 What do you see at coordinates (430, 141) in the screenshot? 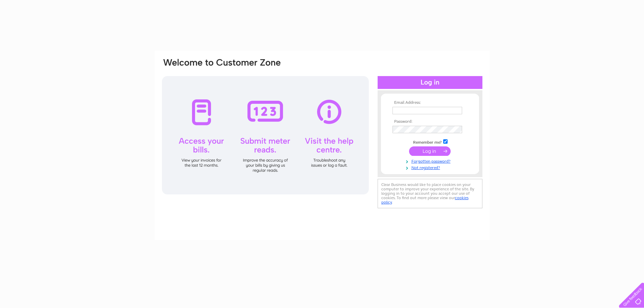
I see `td: Remember me?` at bounding box center [430, 141].